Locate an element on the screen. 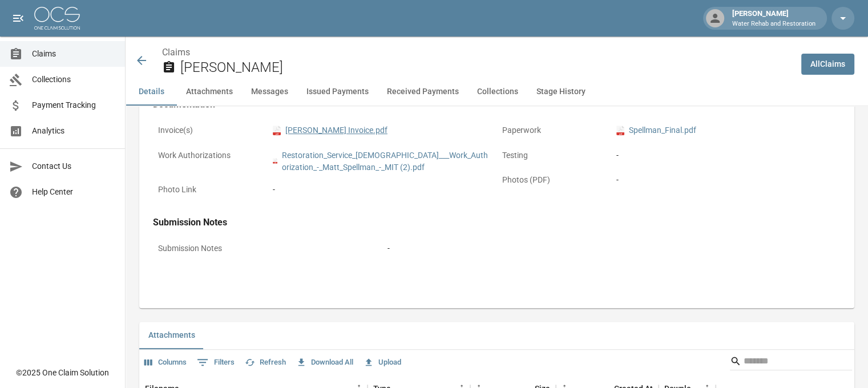  button: Issued Payments is located at coordinates (337, 92).